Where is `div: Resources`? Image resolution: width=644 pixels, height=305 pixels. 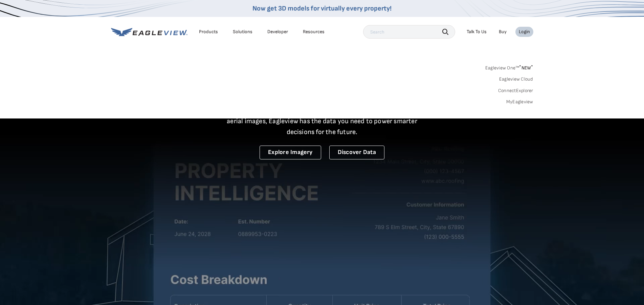 div: Resources is located at coordinates (313, 32).